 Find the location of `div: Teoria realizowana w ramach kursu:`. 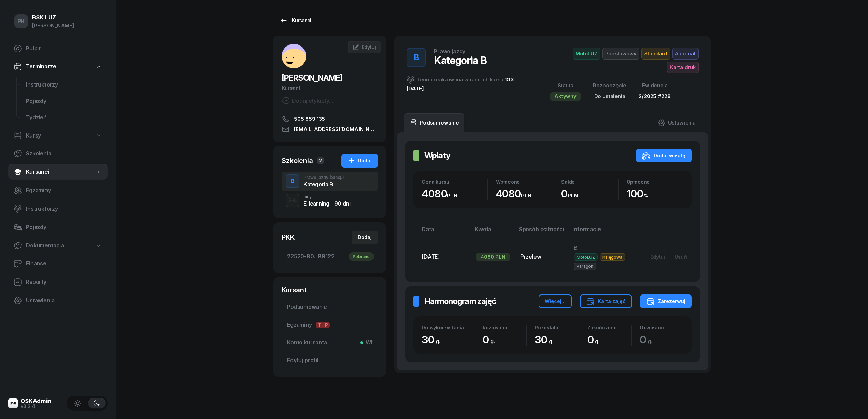

div: Teoria realizowana w ramach kursu: is located at coordinates (470, 84).